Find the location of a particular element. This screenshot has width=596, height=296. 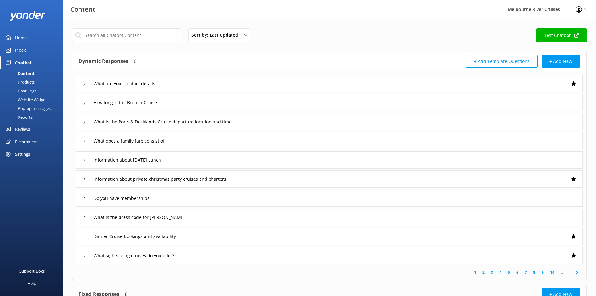

a: 9 is located at coordinates (543, 272).